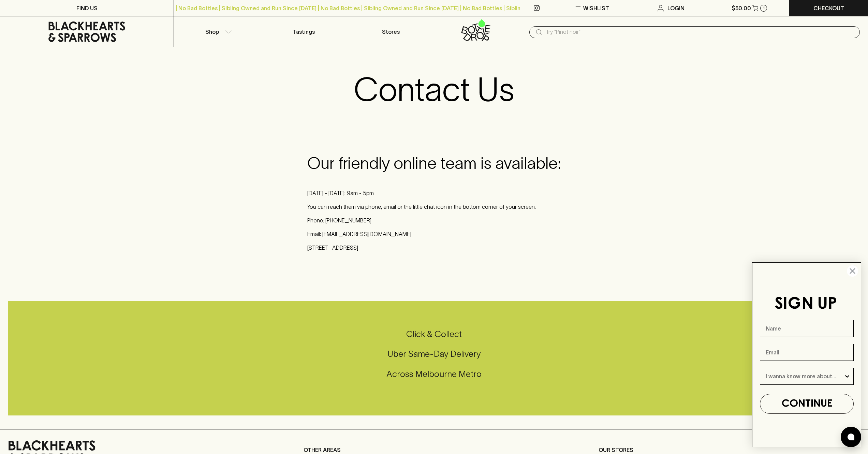 The width and height of the screenshot is (868, 454). Describe the element at coordinates (304, 32) in the screenshot. I see `a: Tastings` at that location.